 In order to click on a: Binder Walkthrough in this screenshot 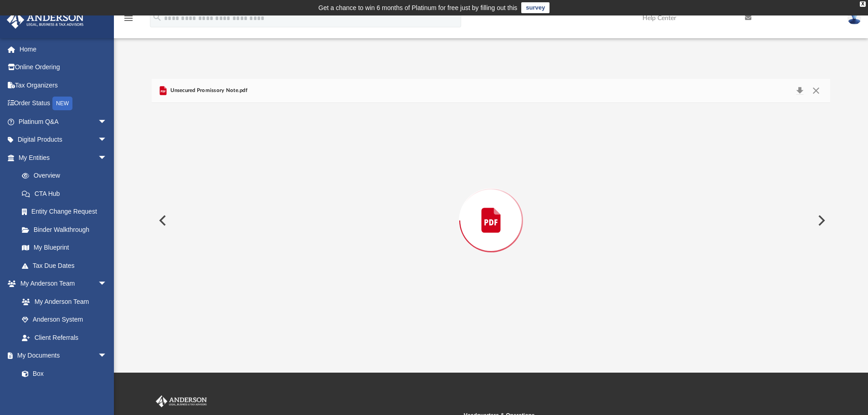, I will do `click(66, 230)`.